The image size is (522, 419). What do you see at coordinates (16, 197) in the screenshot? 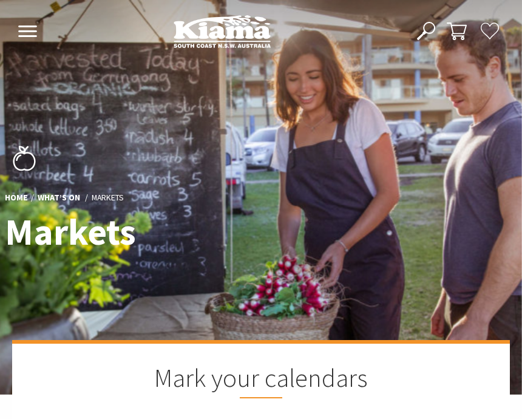
I see `a: Home` at bounding box center [16, 197].